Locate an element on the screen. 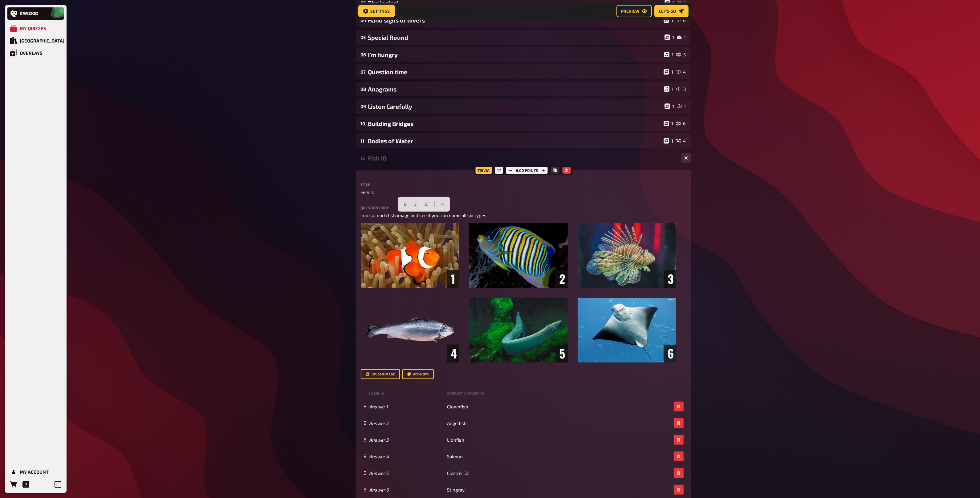 The width and height of the screenshot is (980, 498). span: Preview is located at coordinates (630, 11).